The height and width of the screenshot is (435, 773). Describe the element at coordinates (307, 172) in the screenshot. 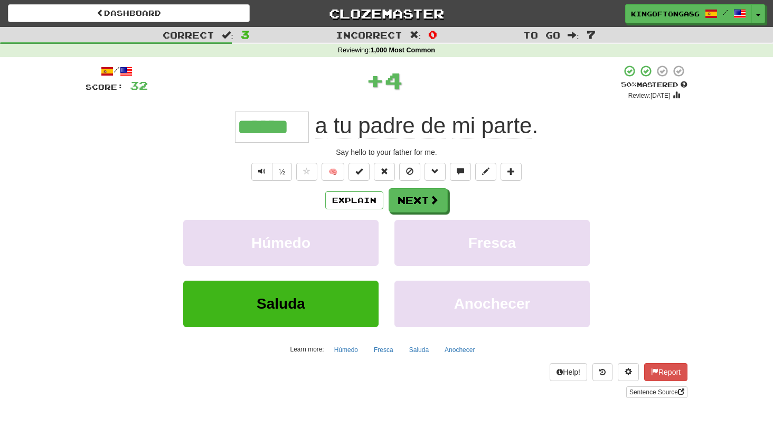

I see `button: Favorite sentence (alt+f)` at that location.